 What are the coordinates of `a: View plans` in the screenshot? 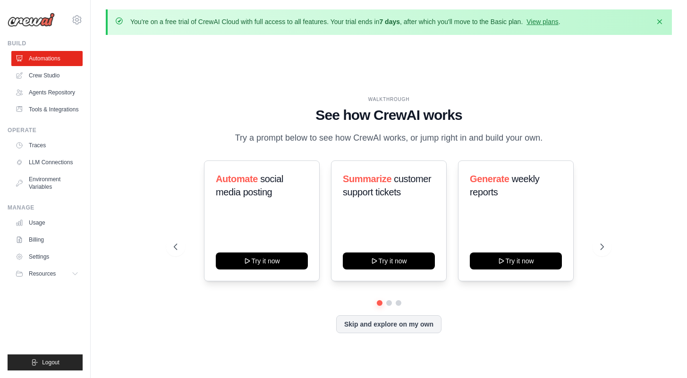 It's located at (542, 22).